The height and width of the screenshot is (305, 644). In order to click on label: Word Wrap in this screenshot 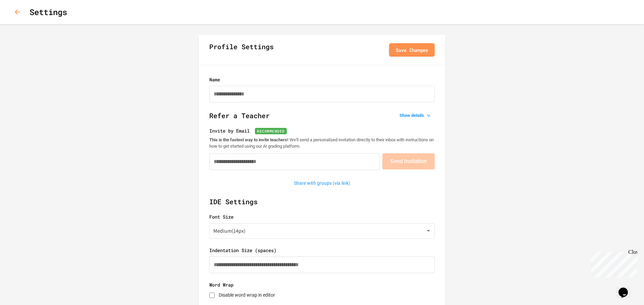, I will do `click(322, 284)`.